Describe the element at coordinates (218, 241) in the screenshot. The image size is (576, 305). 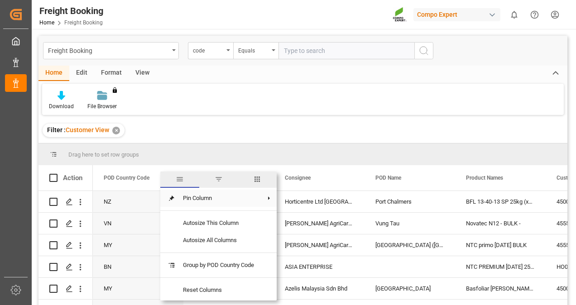
I see `span: Autosize All Columns` at that location.